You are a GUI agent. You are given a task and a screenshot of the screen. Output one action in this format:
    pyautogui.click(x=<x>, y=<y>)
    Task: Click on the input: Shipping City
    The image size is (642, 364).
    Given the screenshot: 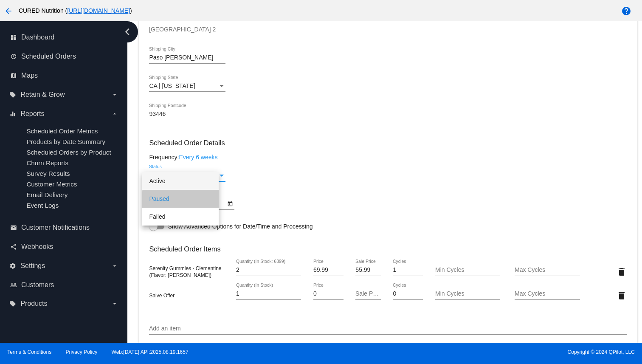 What is the action you would take?
    pyautogui.click(x=187, y=58)
    